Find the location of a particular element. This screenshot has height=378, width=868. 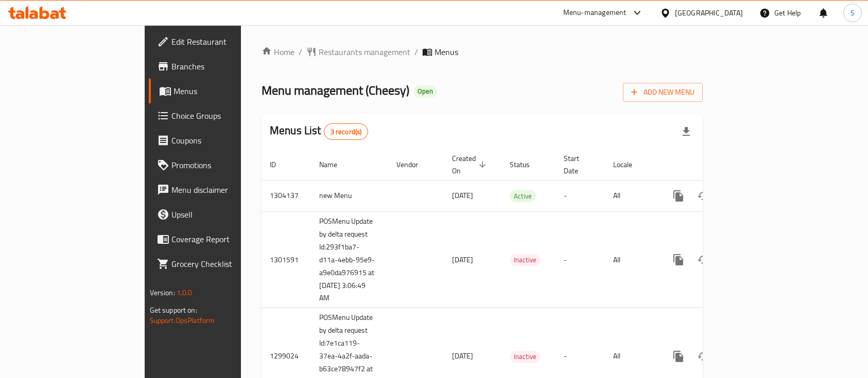

span: Version: is located at coordinates (162, 293).